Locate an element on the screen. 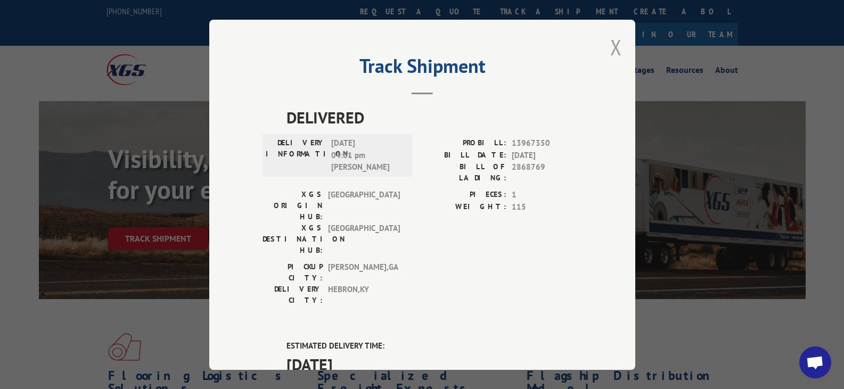 Image resolution: width=844 pixels, height=389 pixels. div: Open chat is located at coordinates (815, 363).